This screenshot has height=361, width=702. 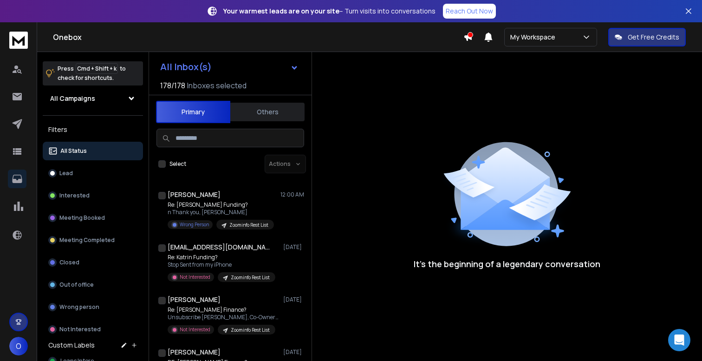 I want to click on p: My Workspace, so click(x=534, y=37).